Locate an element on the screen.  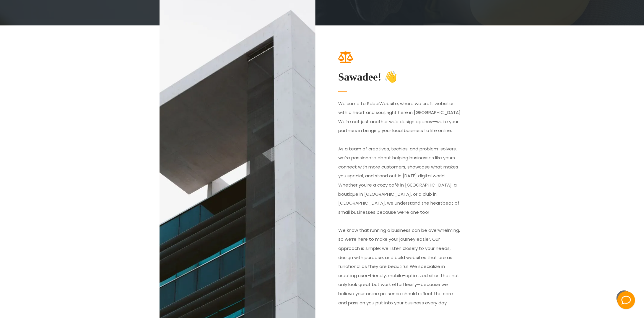
a: Scroll To Top is located at coordinates (625, 298).